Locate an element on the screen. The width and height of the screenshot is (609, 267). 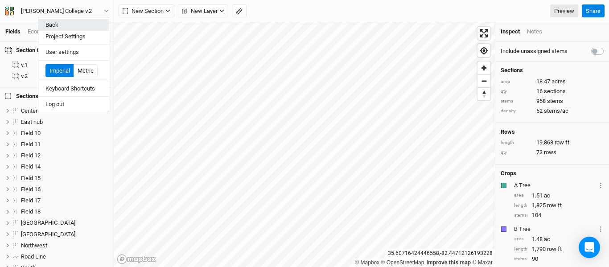
h4: Rows is located at coordinates (552, 132).